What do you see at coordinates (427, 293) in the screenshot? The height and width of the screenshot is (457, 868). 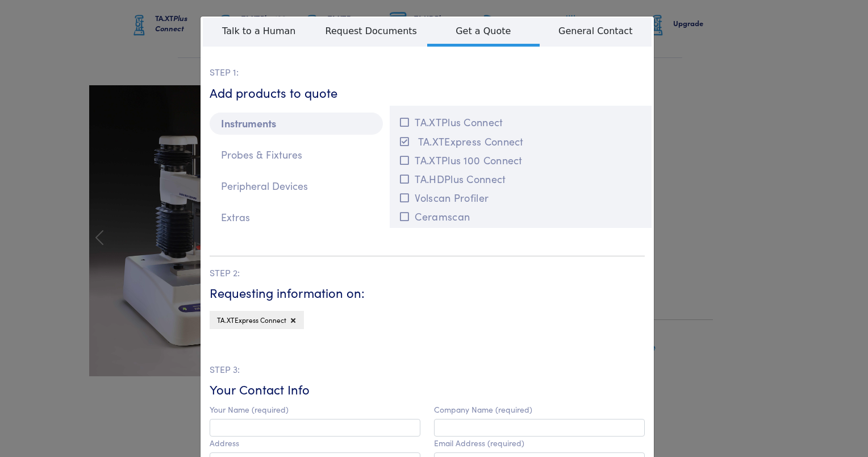 I see `h6: Requesting information on:` at bounding box center [427, 293].